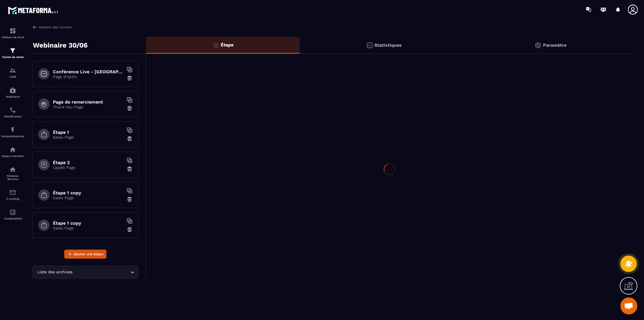  What do you see at coordinates (13, 116) in the screenshot?
I see `p: Planificateur` at bounding box center [13, 116].